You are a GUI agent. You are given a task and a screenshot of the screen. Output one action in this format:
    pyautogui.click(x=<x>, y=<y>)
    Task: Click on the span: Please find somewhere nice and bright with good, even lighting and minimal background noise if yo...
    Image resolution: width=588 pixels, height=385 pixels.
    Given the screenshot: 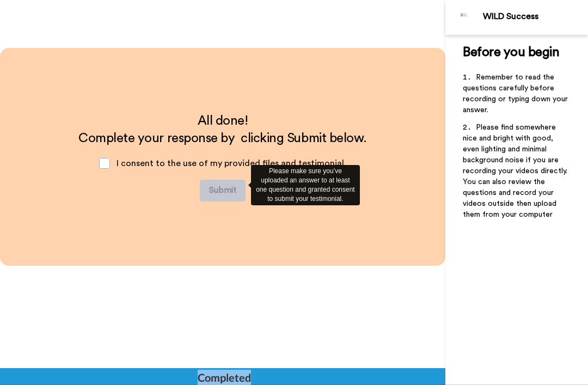 What is the action you would take?
    pyautogui.click(x=516, y=171)
    